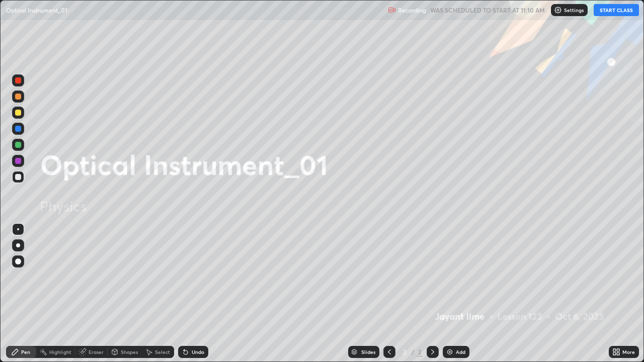  I want to click on button: START CLASS, so click(616, 10).